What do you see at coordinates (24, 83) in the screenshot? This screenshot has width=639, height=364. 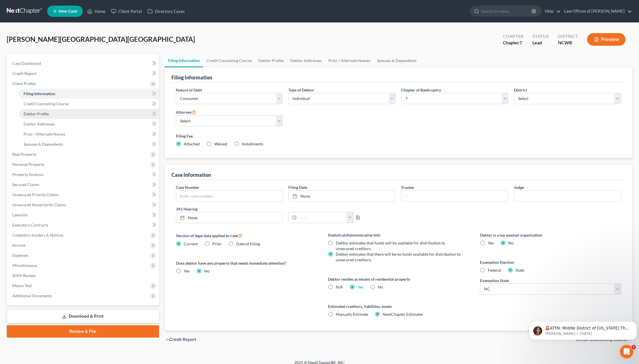 I see `span: Client Profile` at bounding box center [24, 83].